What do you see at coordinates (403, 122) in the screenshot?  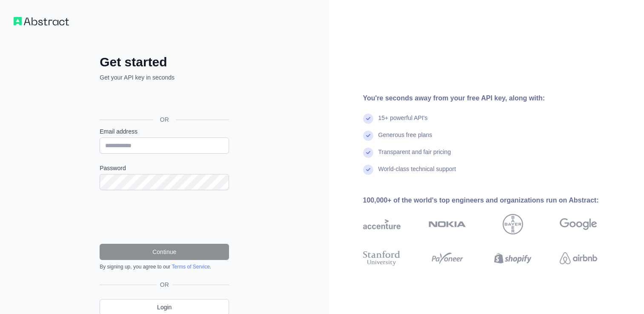 I see `div: 15+ powerful API's` at bounding box center [403, 122].